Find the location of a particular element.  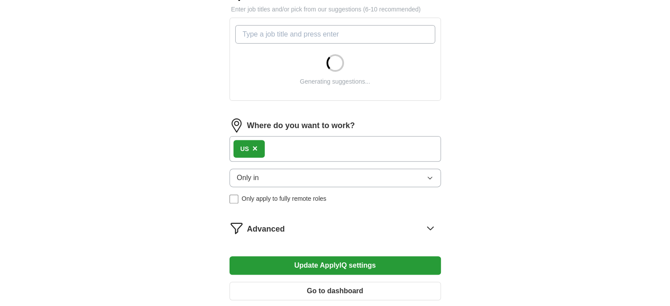

span: Only apply to fully remote roles is located at coordinates (284, 199).